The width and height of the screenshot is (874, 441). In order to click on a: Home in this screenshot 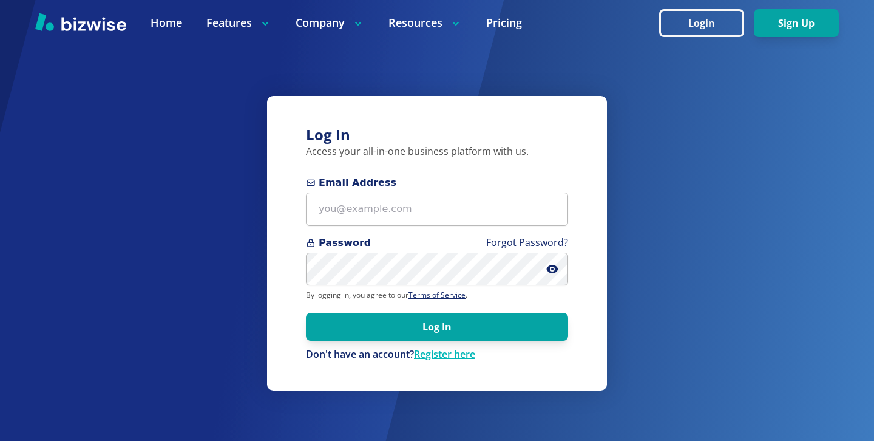, I will do `click(166, 22)`.